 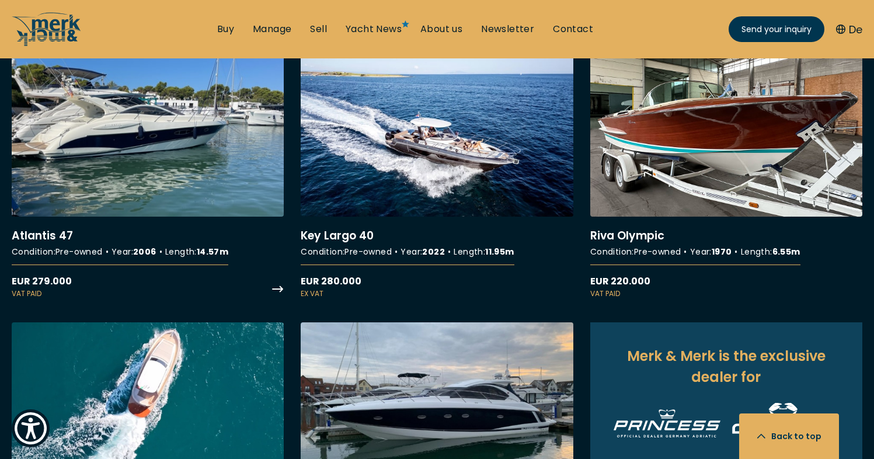 I want to click on a: Contact, so click(x=573, y=29).